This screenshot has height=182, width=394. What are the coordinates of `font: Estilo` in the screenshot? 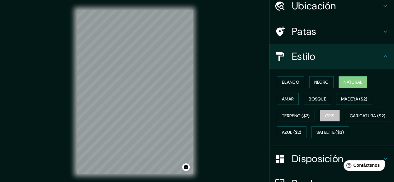 It's located at (304, 56).